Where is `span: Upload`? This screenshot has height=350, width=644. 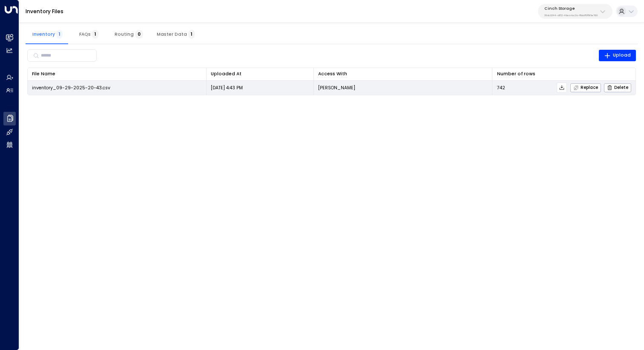 span: Upload is located at coordinates (618, 56).